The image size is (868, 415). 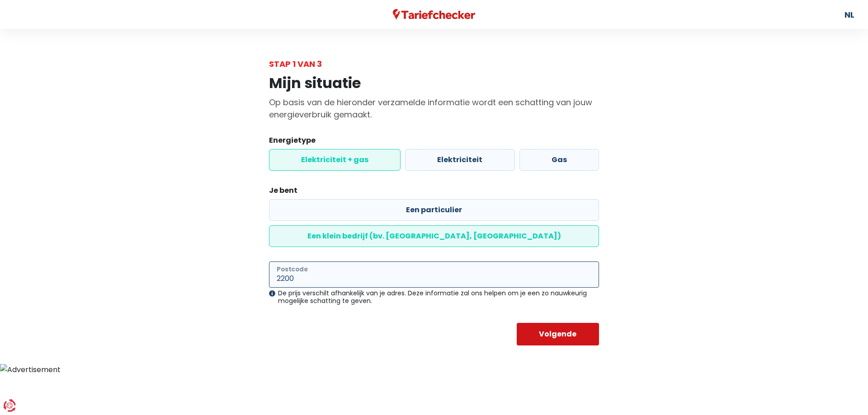 What do you see at coordinates (460, 160) in the screenshot?
I see `label: Elektriciteit` at bounding box center [460, 160].